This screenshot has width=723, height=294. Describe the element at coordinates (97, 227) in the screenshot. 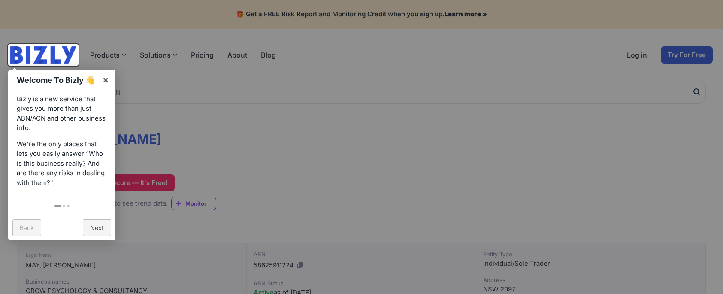

I see `a: Next` at that location.